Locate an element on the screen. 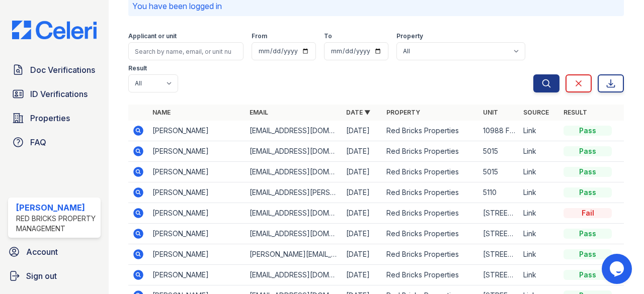 The width and height of the screenshot is (644, 294). input: Search by name, email, or unit number is located at coordinates (186, 51).